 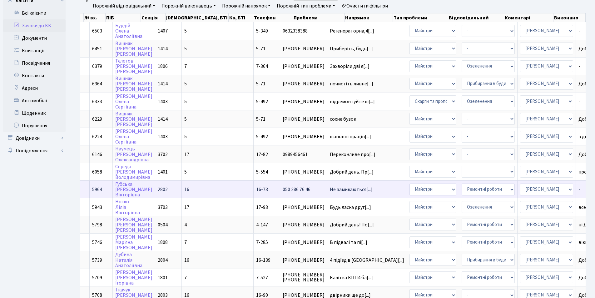 I want to click on th: Коментарі, so click(x=529, y=18).